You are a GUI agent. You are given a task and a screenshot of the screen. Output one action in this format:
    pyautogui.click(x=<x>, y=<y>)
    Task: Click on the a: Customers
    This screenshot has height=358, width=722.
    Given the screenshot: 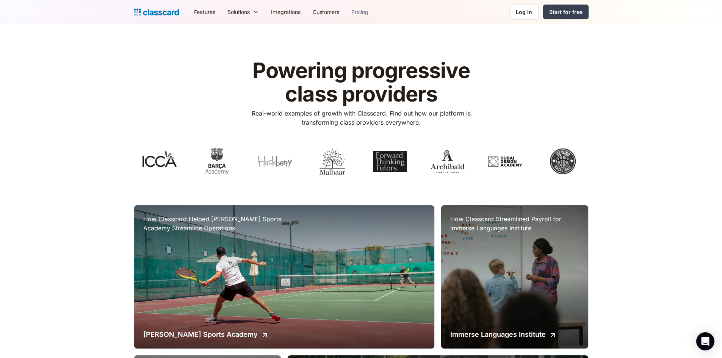 What is the action you would take?
    pyautogui.click(x=326, y=12)
    